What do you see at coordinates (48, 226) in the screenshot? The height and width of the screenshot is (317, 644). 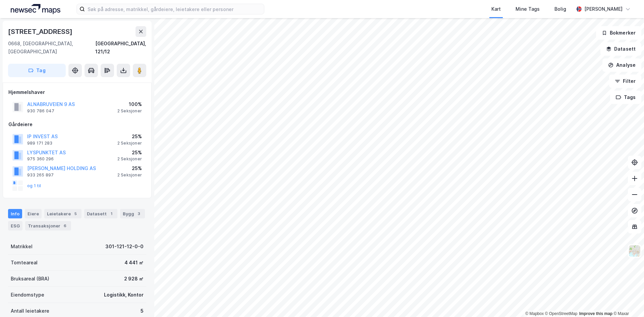 I see `div: Transaksjoner` at bounding box center [48, 226].